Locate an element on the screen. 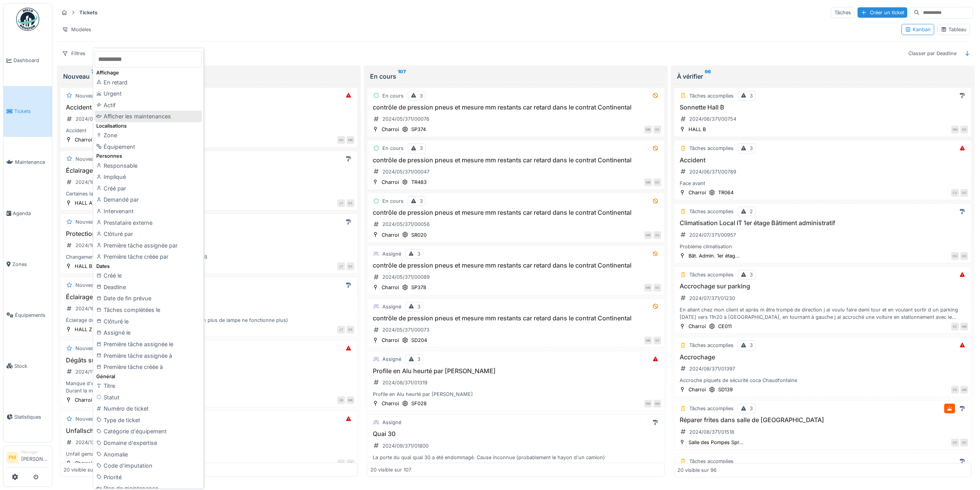  div: 2024/08/371/01319 is located at coordinates (405, 382).